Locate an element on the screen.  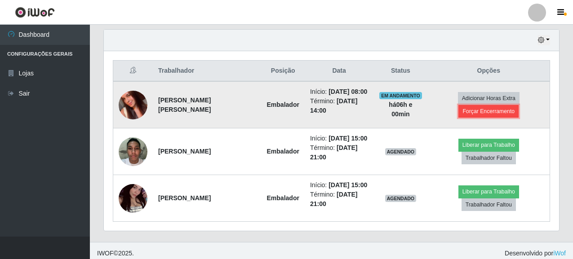
th: Trabalhador is located at coordinates (207, 71).